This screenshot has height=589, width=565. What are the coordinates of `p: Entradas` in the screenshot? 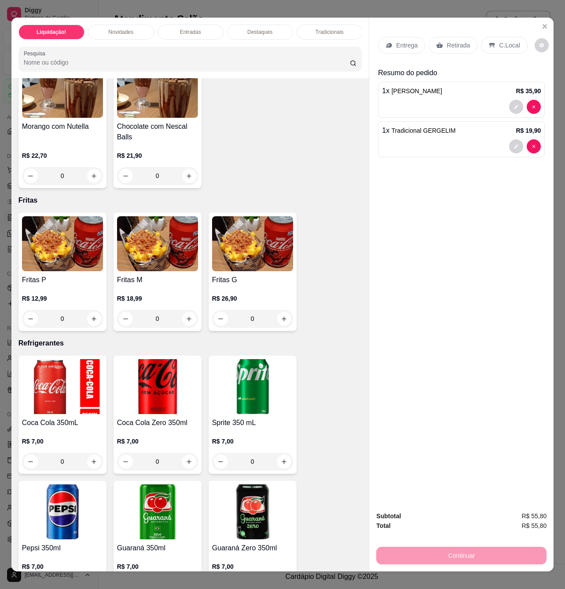 It's located at (190, 32).